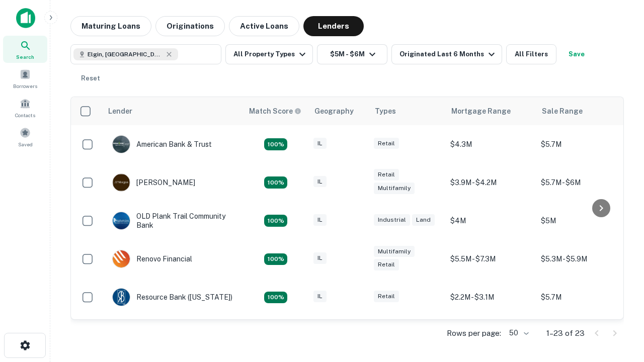 The image size is (644, 362). What do you see at coordinates (490, 111) in the screenshot?
I see `th: Mortgage Range` at bounding box center [490, 111].